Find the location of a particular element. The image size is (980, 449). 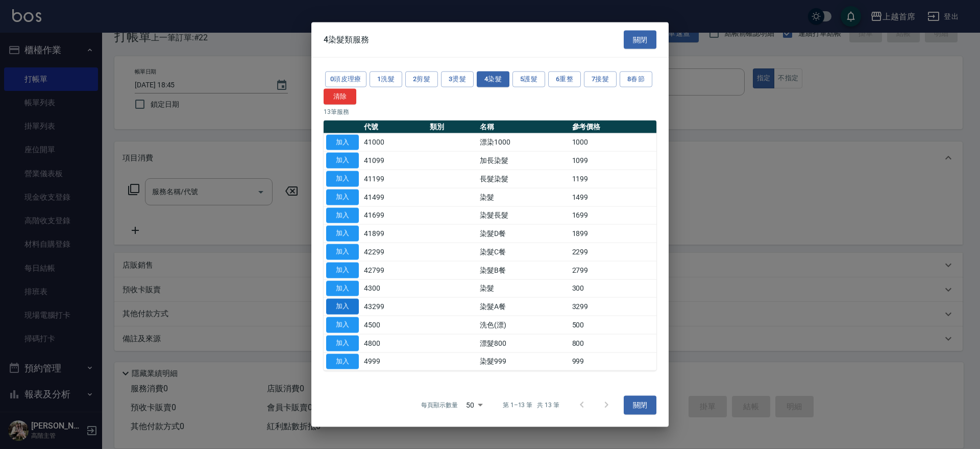

p: 13 筆服務 is located at coordinates (490, 111).